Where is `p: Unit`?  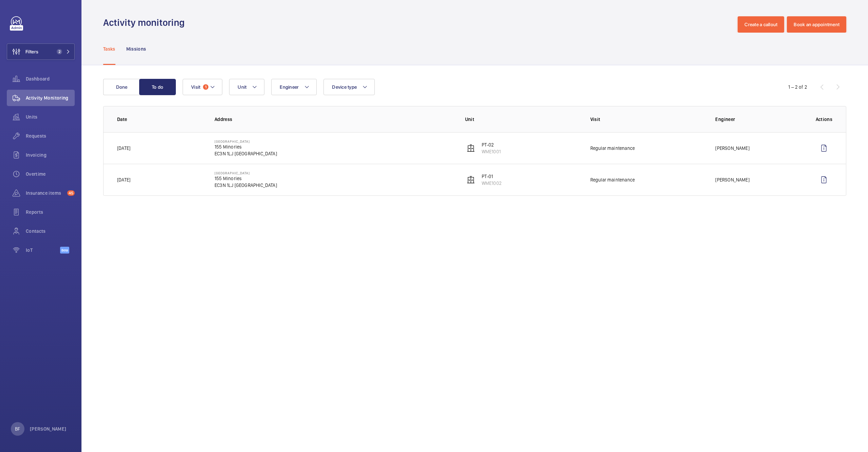 p: Unit is located at coordinates (522, 120).